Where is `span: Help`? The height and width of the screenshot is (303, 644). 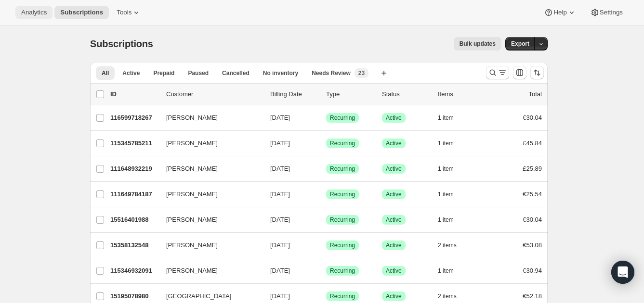
span: Help is located at coordinates (559, 13).